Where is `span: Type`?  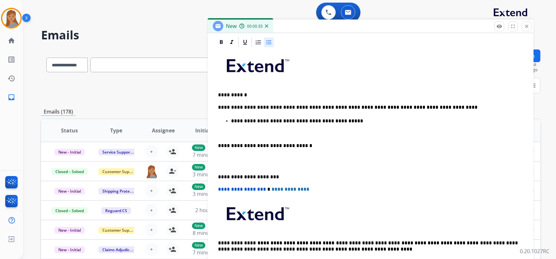
span: Type is located at coordinates (116, 131).